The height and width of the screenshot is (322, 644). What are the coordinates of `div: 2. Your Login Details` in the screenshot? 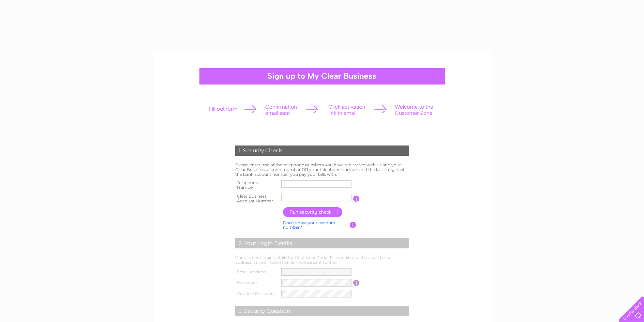 It's located at (322, 244).